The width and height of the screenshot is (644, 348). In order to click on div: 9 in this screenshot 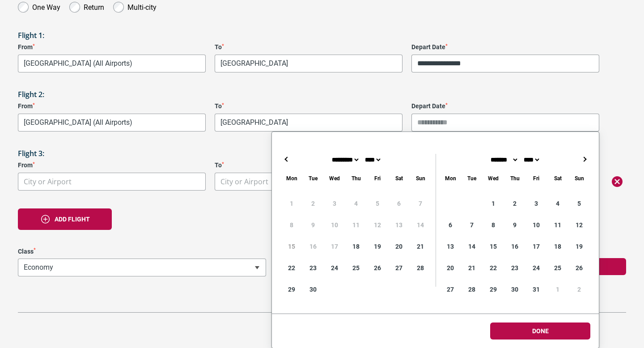, I will do `click(514, 225)`.